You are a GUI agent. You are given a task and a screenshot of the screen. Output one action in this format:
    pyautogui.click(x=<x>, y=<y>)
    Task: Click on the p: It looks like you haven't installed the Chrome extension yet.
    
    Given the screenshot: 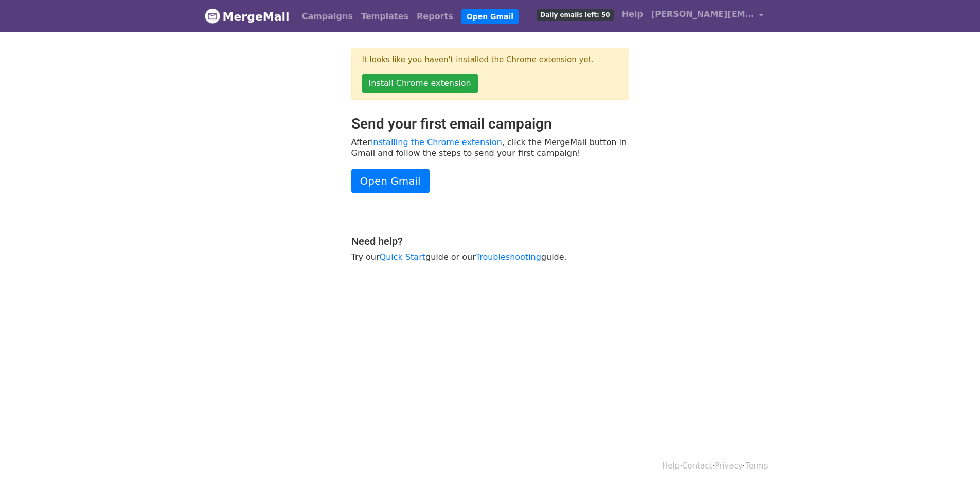 What is the action you would take?
    pyautogui.click(x=490, y=60)
    